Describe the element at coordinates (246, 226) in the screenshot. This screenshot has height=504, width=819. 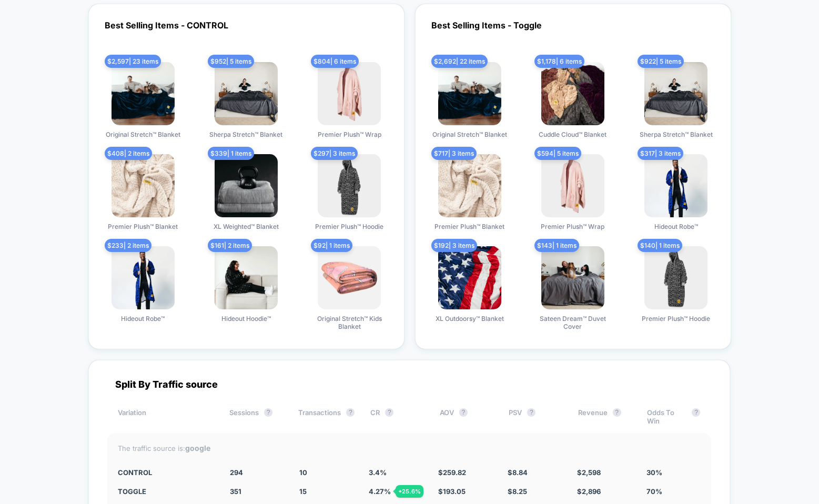
I see `span: XL Weighted™ Blanket` at that location.